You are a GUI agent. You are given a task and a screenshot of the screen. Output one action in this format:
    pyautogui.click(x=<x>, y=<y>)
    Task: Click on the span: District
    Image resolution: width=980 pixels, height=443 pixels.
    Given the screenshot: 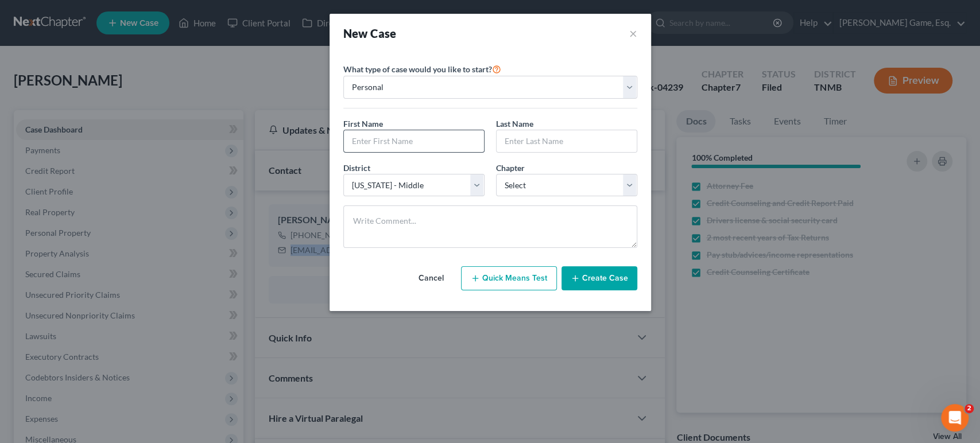 What is the action you would take?
    pyautogui.click(x=356, y=168)
    